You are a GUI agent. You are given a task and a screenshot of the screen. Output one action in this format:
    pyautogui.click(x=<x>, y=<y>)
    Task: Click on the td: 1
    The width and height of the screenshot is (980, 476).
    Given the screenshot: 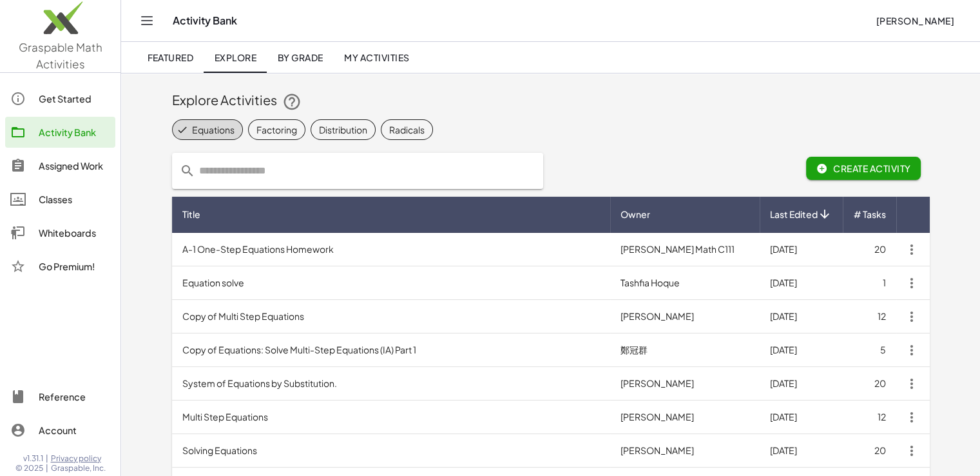 What is the action you would take?
    pyautogui.click(x=869, y=283)
    